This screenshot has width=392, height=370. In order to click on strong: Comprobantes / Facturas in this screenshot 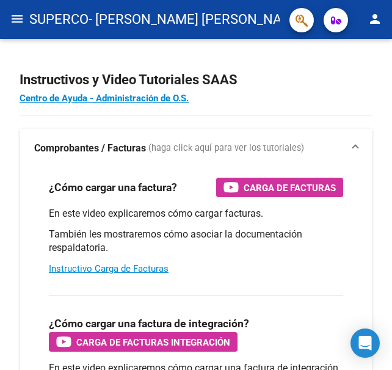, I will do `click(90, 148)`.